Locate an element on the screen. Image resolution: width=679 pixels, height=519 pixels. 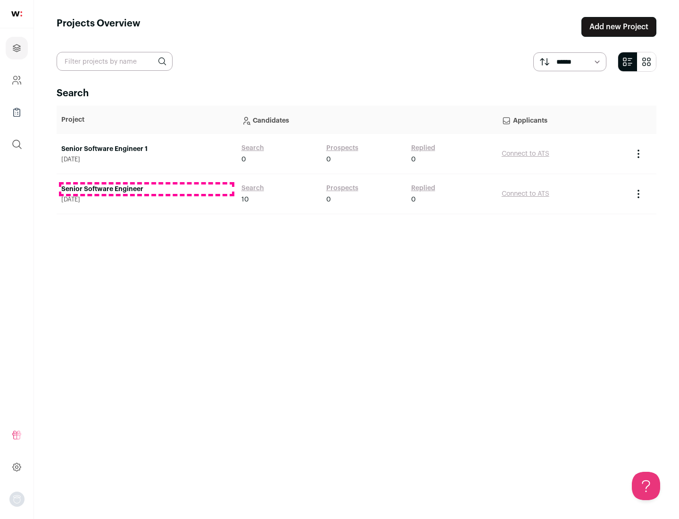
a: Company and ATS Settings is located at coordinates (17, 80).